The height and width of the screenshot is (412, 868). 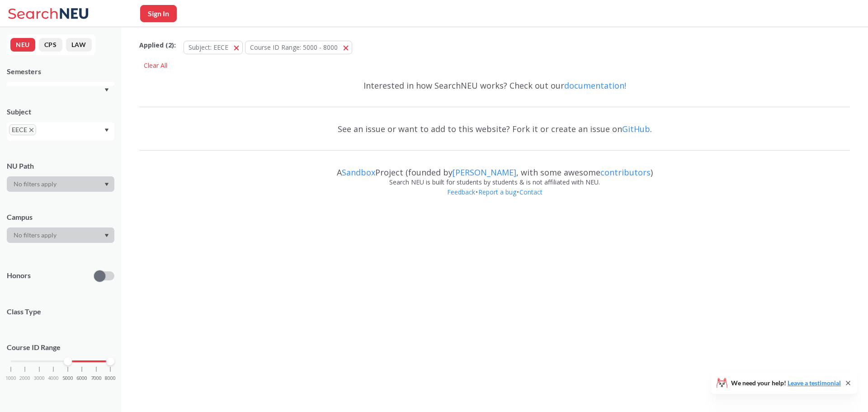 What do you see at coordinates (110, 378) in the screenshot?
I see `span: 8000` at bounding box center [110, 378].